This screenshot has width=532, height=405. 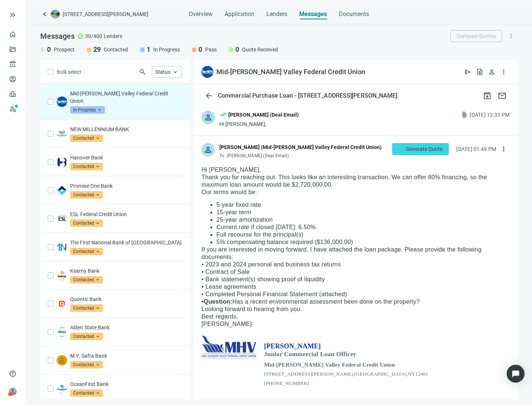 What do you see at coordinates (126, 328) in the screenshot?
I see `p: Alden State Bank` at bounding box center [126, 328].